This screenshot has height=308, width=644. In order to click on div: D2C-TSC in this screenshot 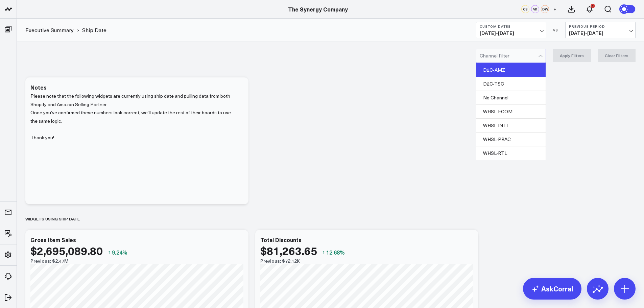, I will do `click(510, 84)`.